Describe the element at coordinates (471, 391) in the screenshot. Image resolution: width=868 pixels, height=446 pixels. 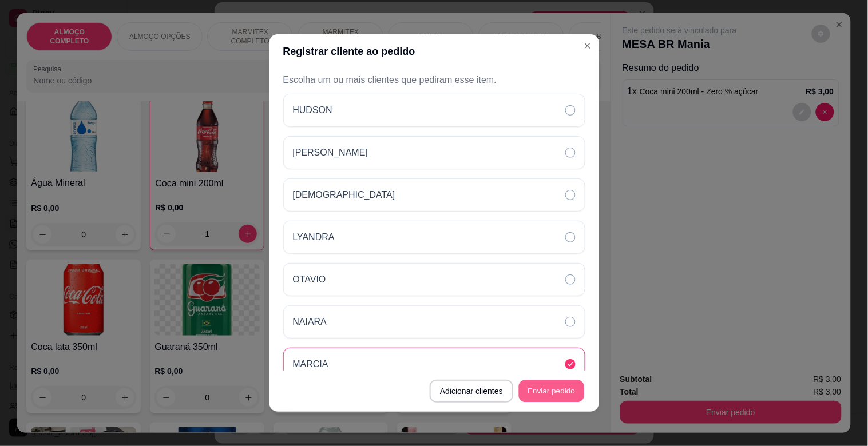
I see `button: Adicionar clientes` at that location.